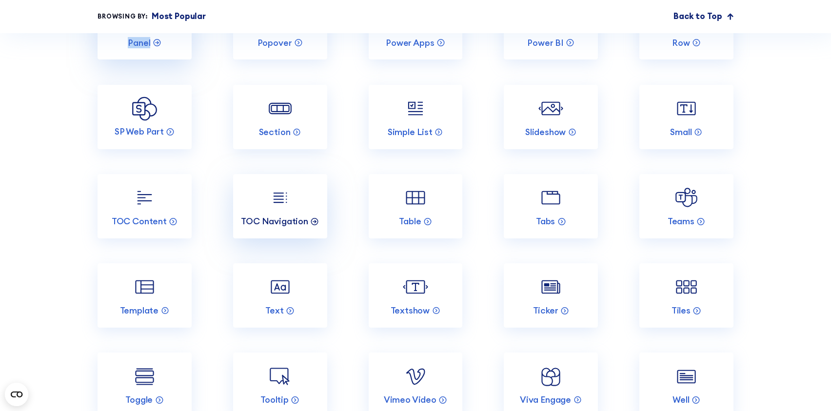  Describe the element at coordinates (410, 400) in the screenshot. I see `p: Vimeo Video` at that location.